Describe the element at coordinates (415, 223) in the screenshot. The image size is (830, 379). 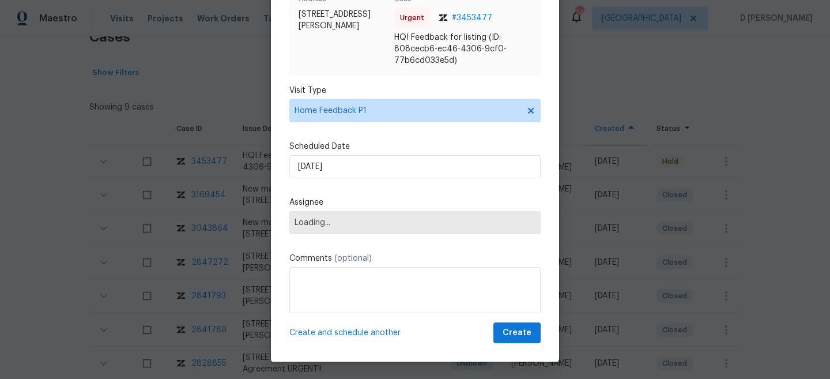
I see `span: Loading...` at that location.